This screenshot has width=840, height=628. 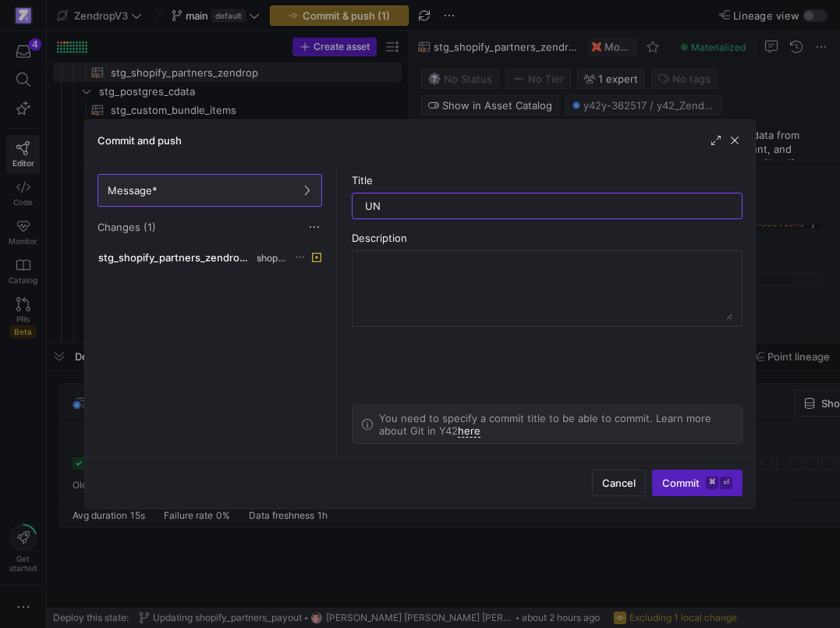 What do you see at coordinates (127, 227) in the screenshot?
I see `span: Changes (1)` at bounding box center [127, 227].